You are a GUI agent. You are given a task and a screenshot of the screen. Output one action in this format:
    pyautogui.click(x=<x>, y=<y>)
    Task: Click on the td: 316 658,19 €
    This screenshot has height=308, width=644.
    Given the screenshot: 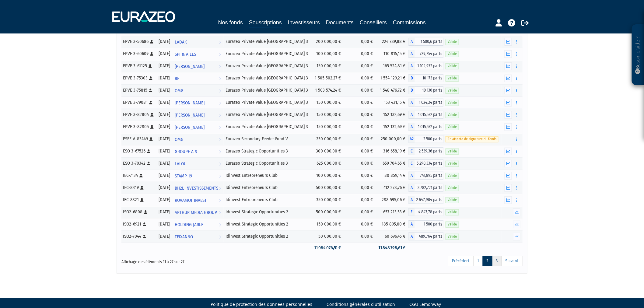 What is the action you would take?
    pyautogui.click(x=392, y=152)
    